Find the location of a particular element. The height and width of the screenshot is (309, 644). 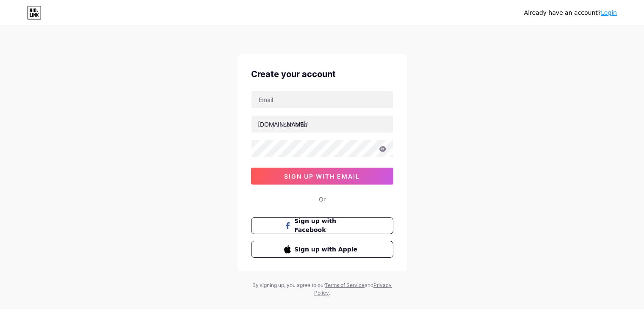

span: Sign up with Facebook is located at coordinates (327, 225).